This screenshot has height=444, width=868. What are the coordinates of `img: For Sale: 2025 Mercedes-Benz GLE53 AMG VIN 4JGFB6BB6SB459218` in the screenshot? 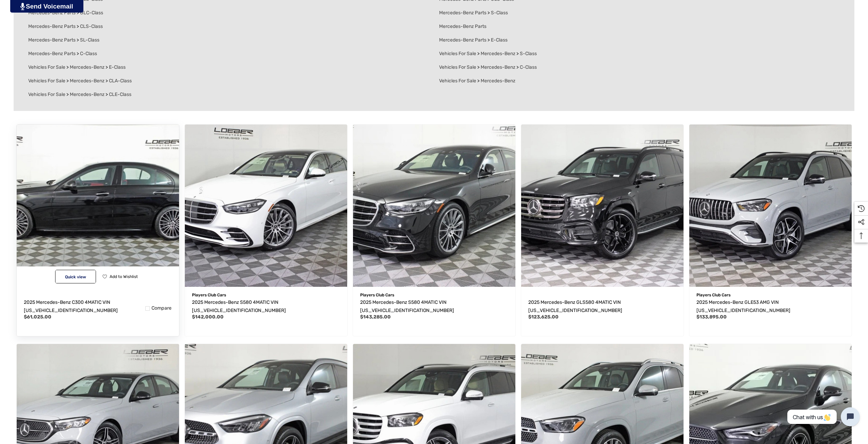 It's located at (770, 206).